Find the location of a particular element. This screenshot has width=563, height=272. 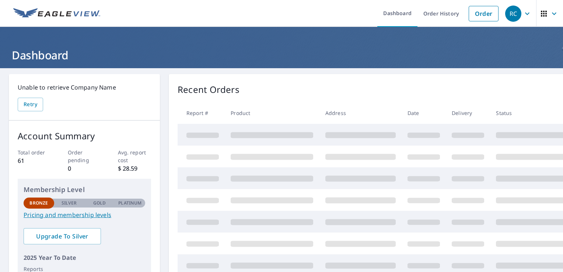

p: Total order is located at coordinates (34, 152).